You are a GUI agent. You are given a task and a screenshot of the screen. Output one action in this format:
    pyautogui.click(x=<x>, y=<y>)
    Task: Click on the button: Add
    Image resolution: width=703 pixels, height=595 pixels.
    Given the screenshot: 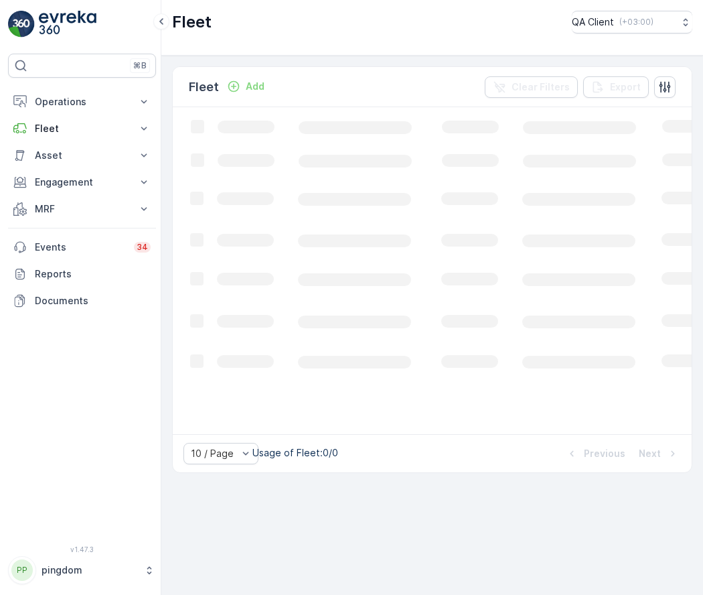 What is the action you would take?
    pyautogui.click(x=246, y=86)
    